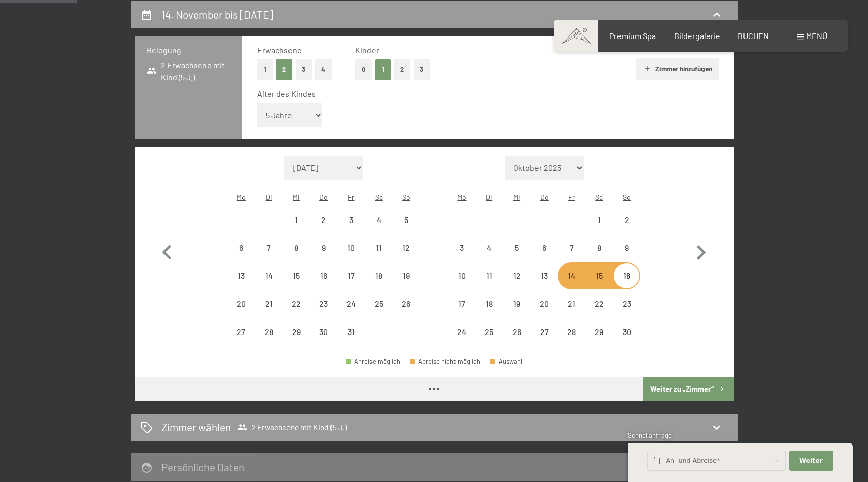 This screenshot has width=868, height=482. What do you see at coordinates (279, 49) in the screenshot?
I see `span: Erwachsene` at bounding box center [279, 49].